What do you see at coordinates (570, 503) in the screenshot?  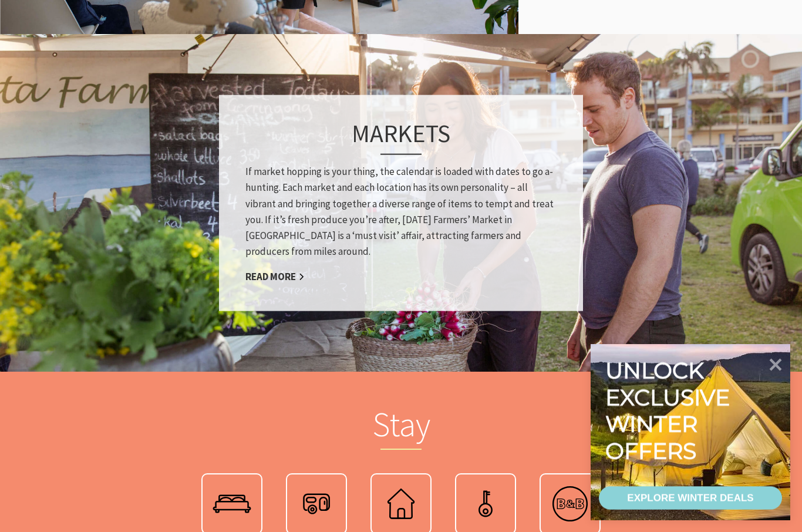 I see `img: bedbreakfa.svg` at bounding box center [570, 503].